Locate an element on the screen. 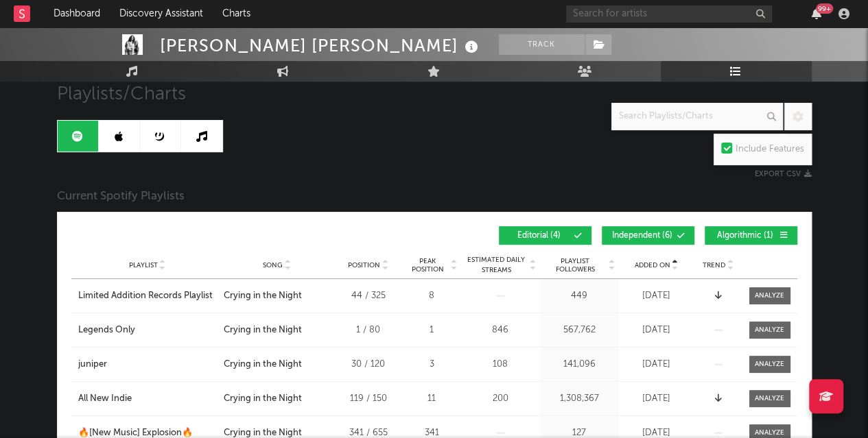 The image size is (868, 438). button: Algorithmic(1) is located at coordinates (751, 235).